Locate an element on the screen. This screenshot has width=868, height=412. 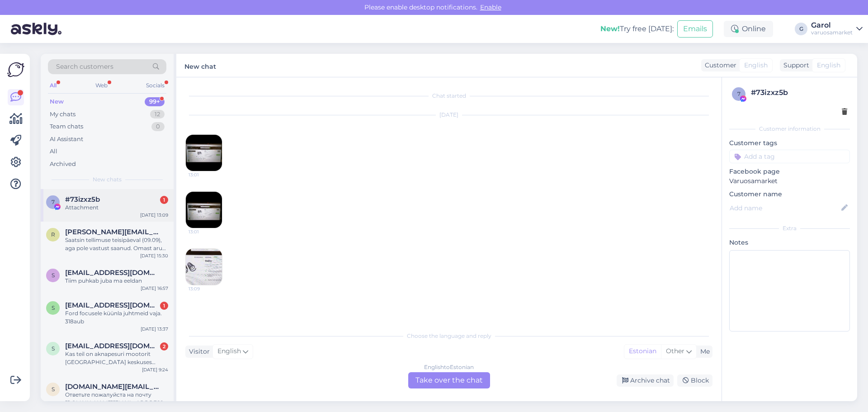
span: 13:09 is located at coordinates (205, 289).